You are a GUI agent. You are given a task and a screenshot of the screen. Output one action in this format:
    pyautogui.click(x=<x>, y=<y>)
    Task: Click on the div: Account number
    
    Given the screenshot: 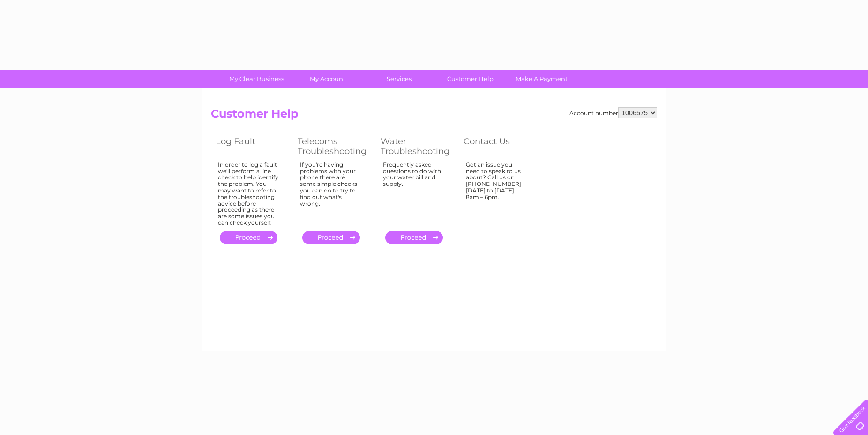 What is the action you would take?
    pyautogui.click(x=613, y=113)
    